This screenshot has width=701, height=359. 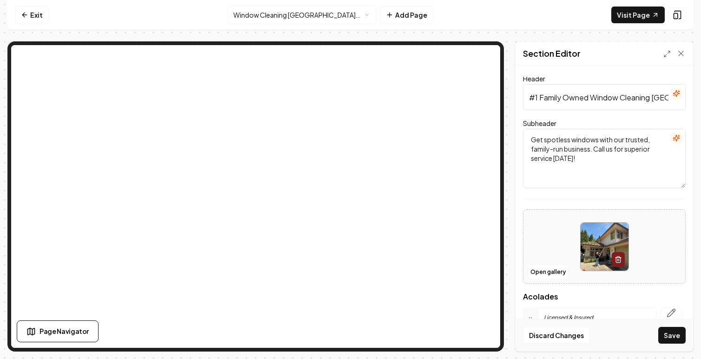 I want to click on button: Page Navigator, so click(x=58, y=331).